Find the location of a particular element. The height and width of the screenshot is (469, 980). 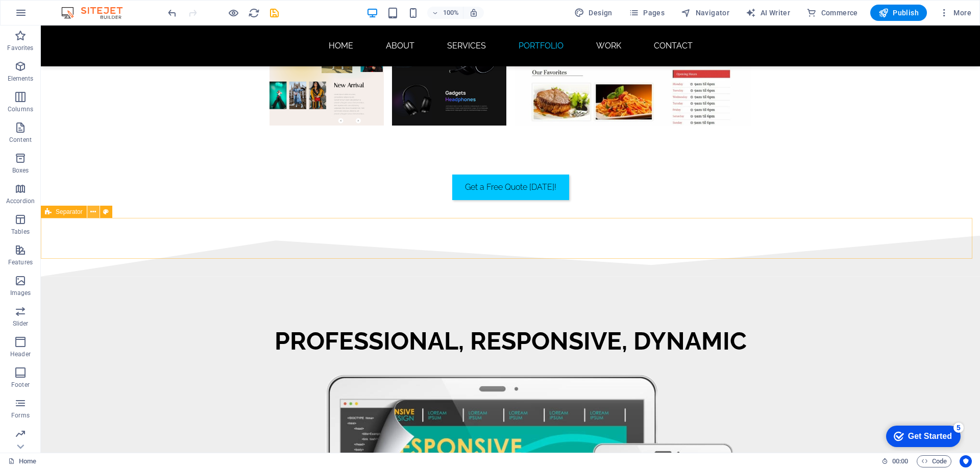

span: Commerce is located at coordinates (832, 13).